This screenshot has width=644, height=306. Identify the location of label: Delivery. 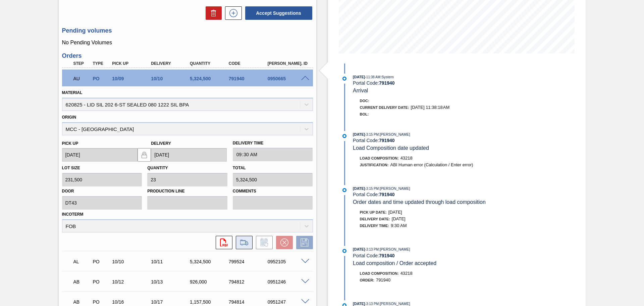
(161, 144).